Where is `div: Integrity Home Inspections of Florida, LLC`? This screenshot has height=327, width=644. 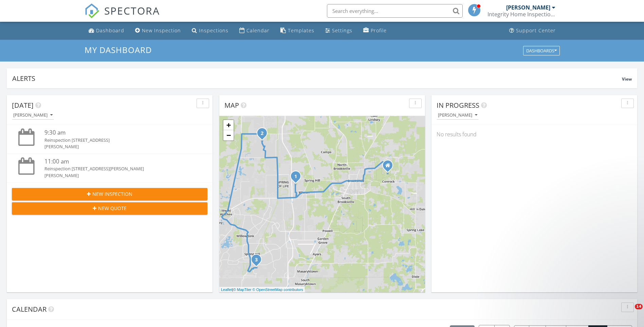 div: Integrity Home Inspections of Florida, LLC is located at coordinates (521, 14).